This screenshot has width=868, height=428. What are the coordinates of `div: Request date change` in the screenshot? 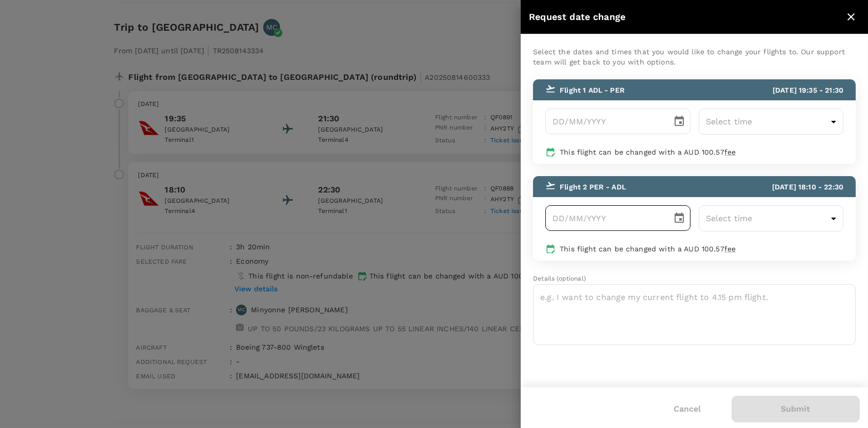 It's located at (685, 17).